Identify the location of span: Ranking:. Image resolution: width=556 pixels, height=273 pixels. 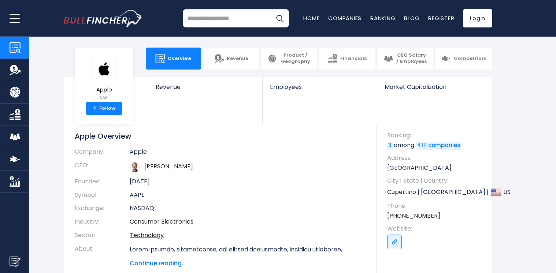
(436, 135).